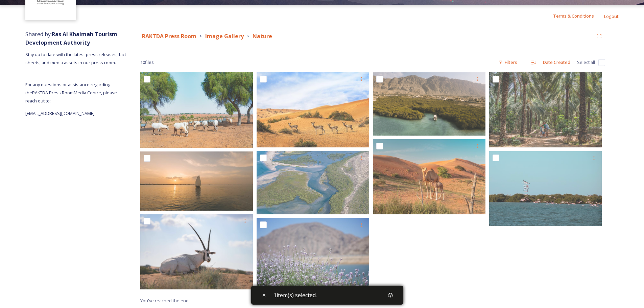 Image resolution: width=644 pixels, height=308 pixels. What do you see at coordinates (71, 38) in the screenshot?
I see `strong: Ras Al Khaimah Tourism Development Authority` at bounding box center [71, 38].